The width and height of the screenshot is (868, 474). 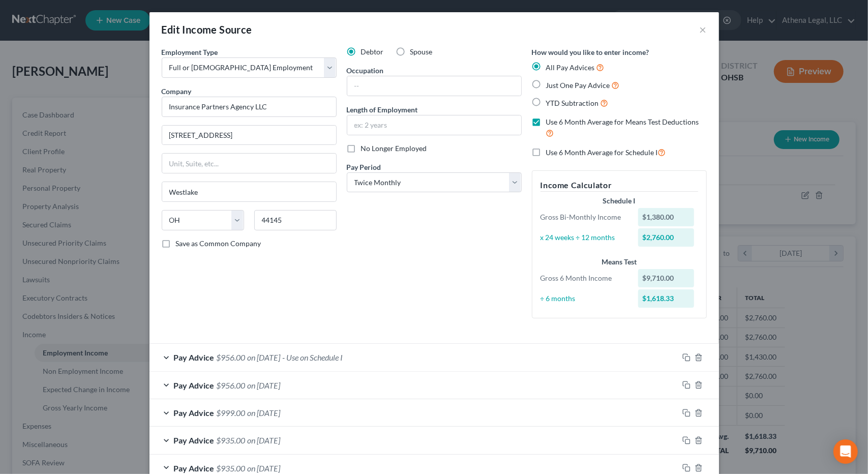 What do you see at coordinates (622, 121) in the screenshot?
I see `span: Use 6 Month Average for Means Test Deductions` at bounding box center [622, 121].